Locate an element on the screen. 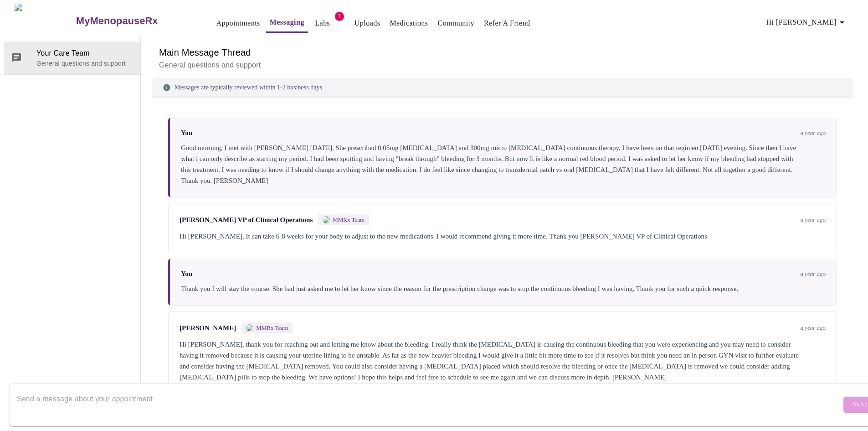 Image resolution: width=868 pixels, height=431 pixels. a: Refer a Friend is located at coordinates (507, 23).